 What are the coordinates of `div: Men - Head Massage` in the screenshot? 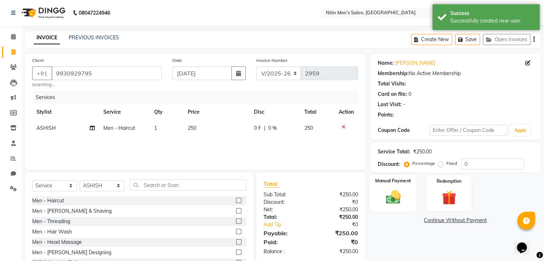 It's located at (57, 242).